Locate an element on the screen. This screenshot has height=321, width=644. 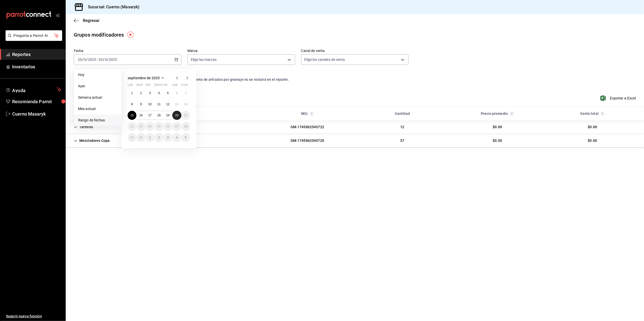
button: 1 de septiembre de 2025 is located at coordinates (131, 93).